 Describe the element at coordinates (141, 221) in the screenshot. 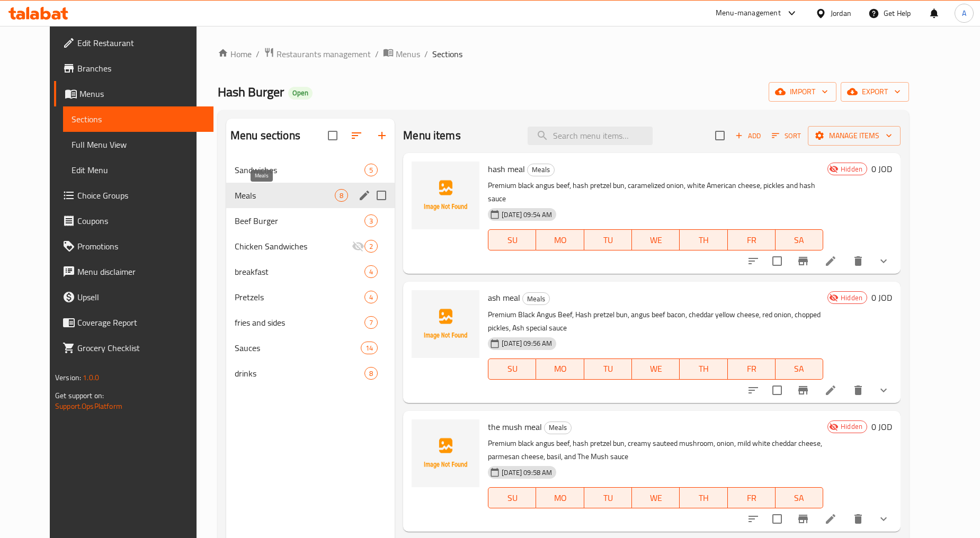

I see `span: Coupons` at that location.